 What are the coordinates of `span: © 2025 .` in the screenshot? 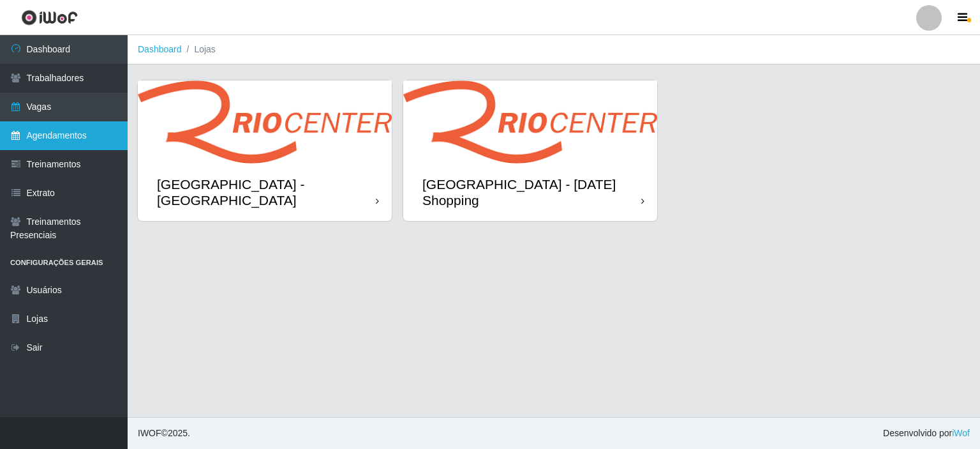 It's located at (164, 433).